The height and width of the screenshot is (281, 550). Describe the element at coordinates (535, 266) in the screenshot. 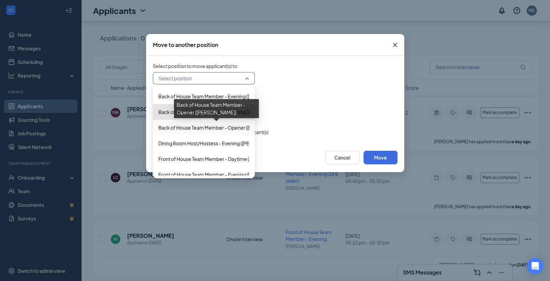

I see `div: Open Intercom Messenger` at that location.